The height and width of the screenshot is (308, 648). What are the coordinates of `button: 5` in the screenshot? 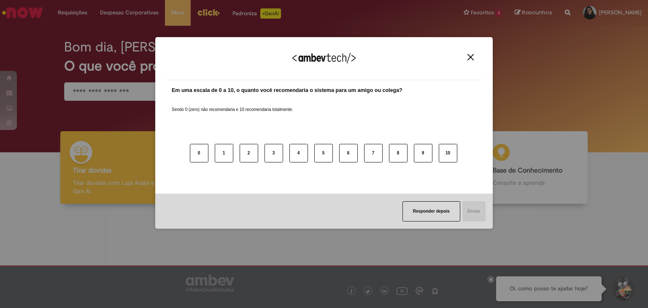 It's located at (324, 153).